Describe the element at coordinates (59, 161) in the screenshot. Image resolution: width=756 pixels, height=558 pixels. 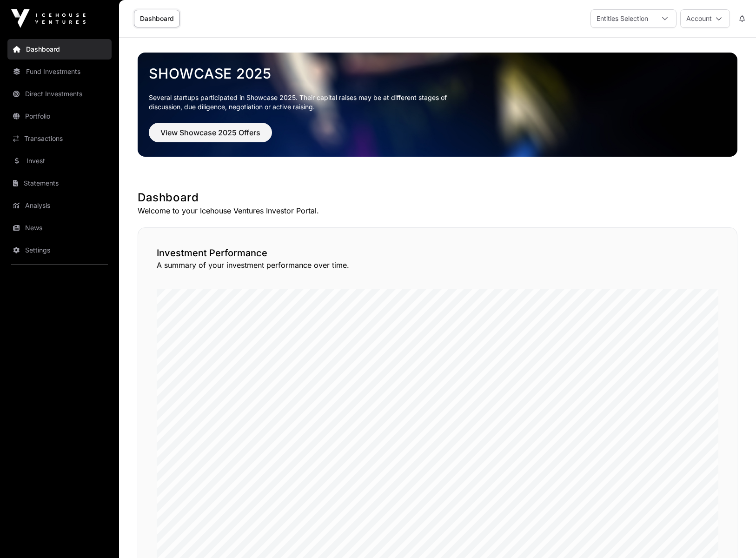
I see `a: Invest` at that location.